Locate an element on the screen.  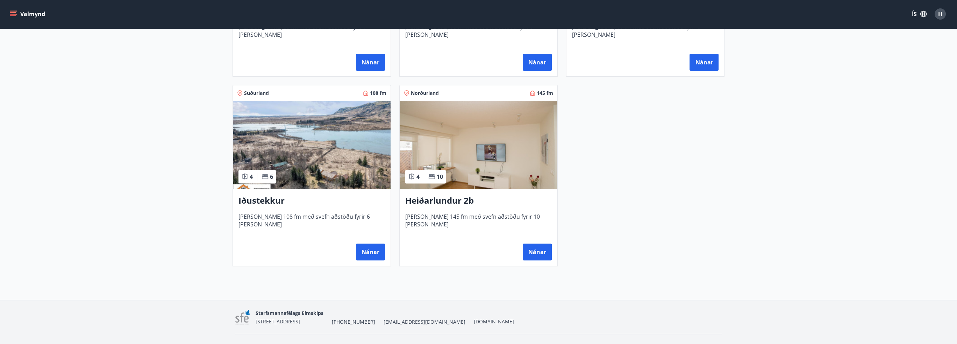
button: menu is located at coordinates (28, 14).